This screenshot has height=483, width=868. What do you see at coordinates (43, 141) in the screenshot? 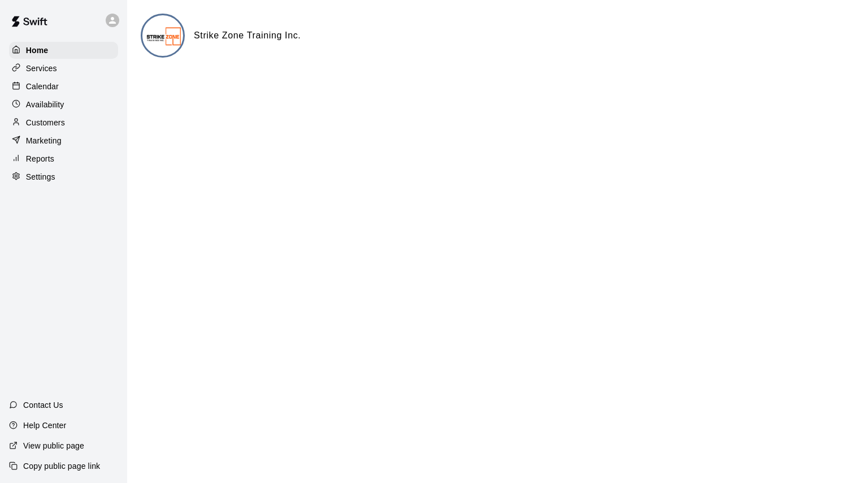
I see `p: Marketing` at bounding box center [43, 141].